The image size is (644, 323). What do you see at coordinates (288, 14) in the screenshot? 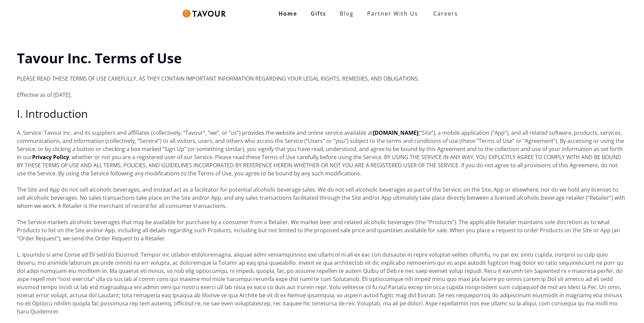
I see `strong: Home` at bounding box center [288, 14].